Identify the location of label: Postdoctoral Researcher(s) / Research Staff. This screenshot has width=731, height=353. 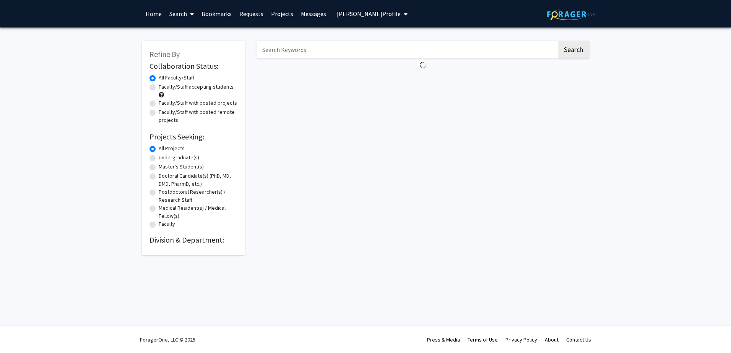
(198, 196).